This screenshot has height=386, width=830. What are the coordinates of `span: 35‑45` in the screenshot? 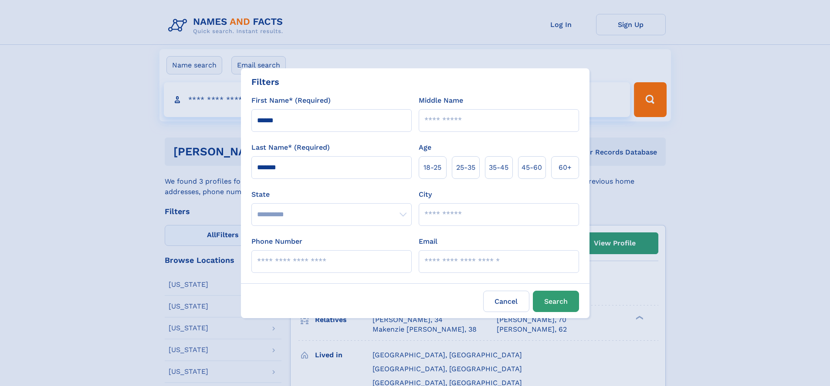 It's located at (498, 168).